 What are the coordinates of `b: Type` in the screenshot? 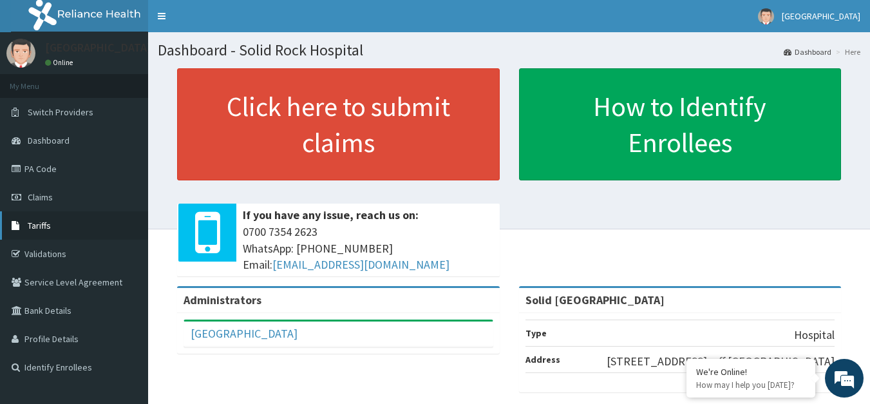 It's located at (536, 333).